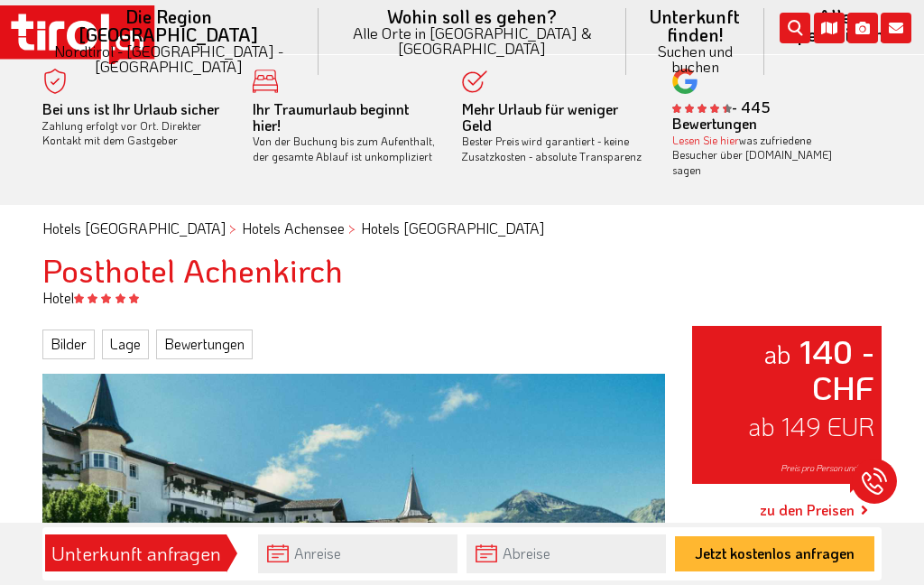 The height and width of the screenshot is (585, 924). Describe the element at coordinates (705, 140) in the screenshot. I see `a: Lesen Sie hier` at that location.